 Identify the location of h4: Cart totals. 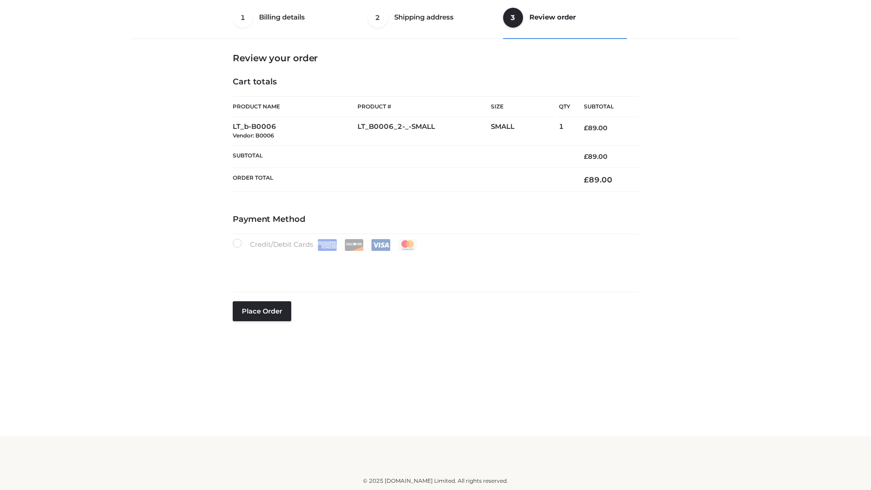
(436, 82).